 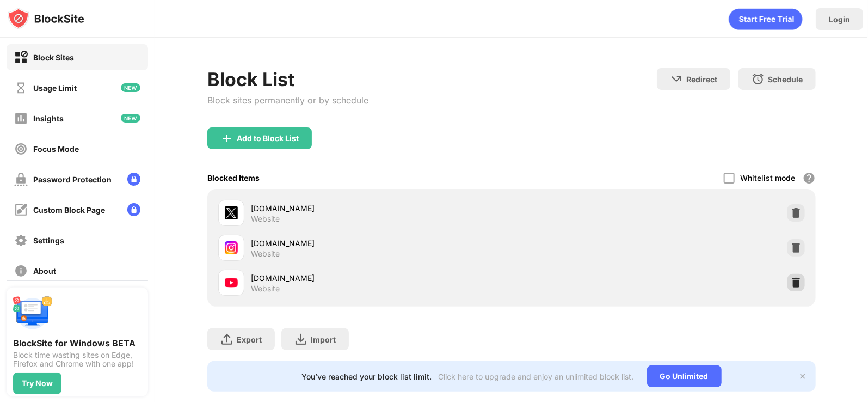 What do you see at coordinates (20, 88) in the screenshot?
I see `img: time-usage-off.svg` at bounding box center [20, 88].